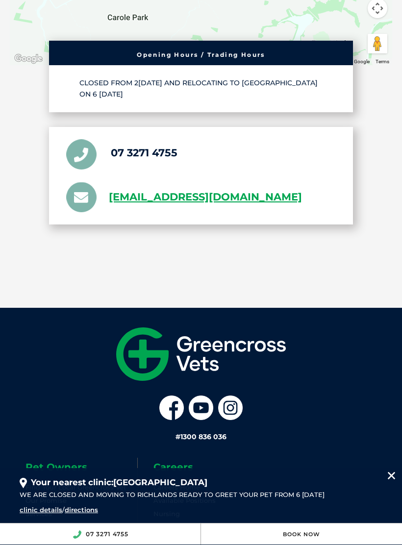 This screenshot has width=402, height=545. I want to click on a: Book Now, so click(301, 534).